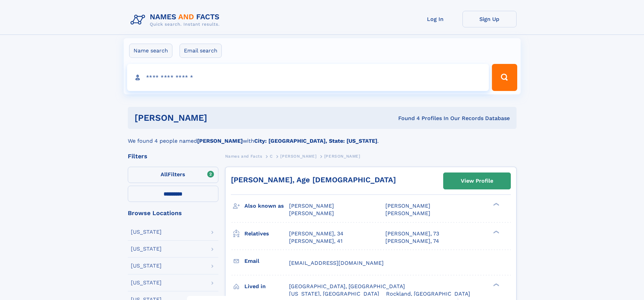  I want to click on label: Name search, so click(151, 51).